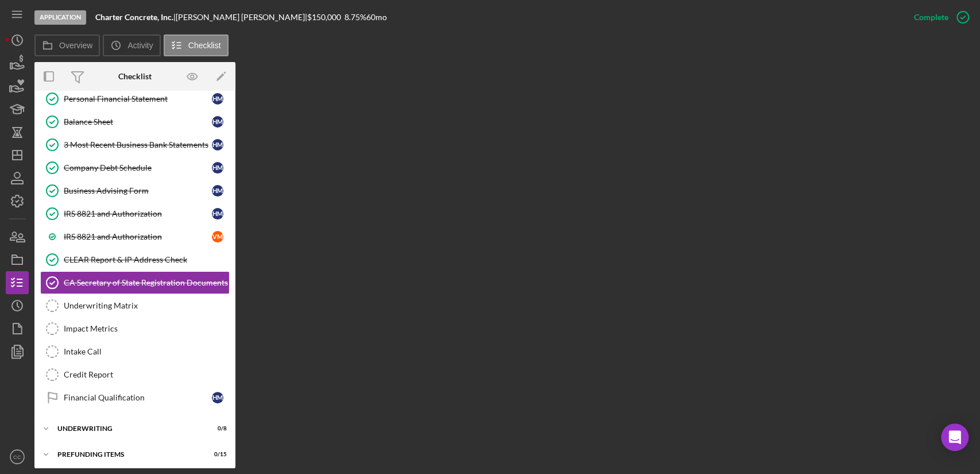 This screenshot has height=474, width=980. What do you see at coordinates (135, 214) in the screenshot?
I see `a: IRS 8821 and AuthorizationHM` at bounding box center [135, 214].